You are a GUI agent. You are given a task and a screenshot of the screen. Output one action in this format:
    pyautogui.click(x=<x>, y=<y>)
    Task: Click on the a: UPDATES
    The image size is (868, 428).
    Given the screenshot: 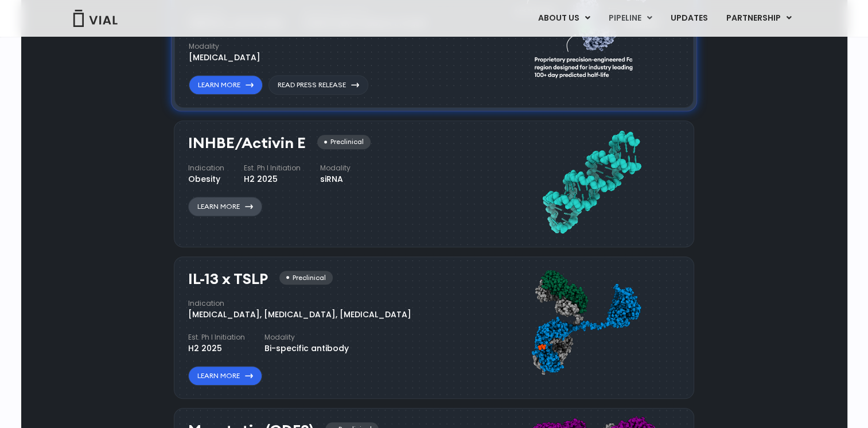 What is the action you would take?
    pyautogui.click(x=688, y=18)
    